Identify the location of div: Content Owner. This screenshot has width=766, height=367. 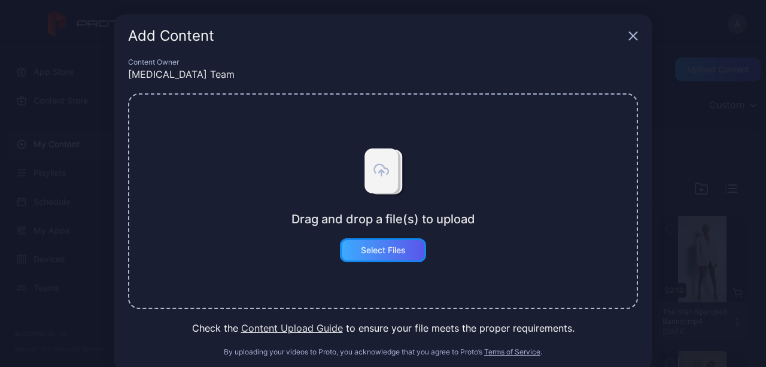
(383, 62).